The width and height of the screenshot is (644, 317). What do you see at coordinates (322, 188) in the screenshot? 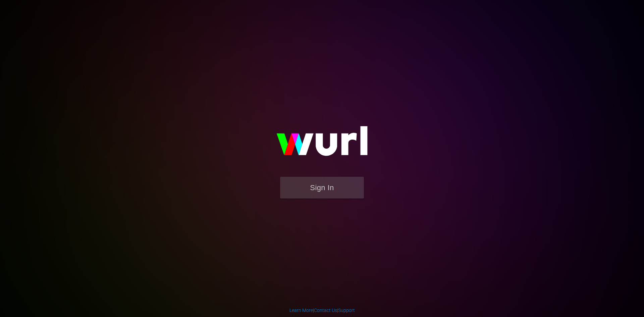
I see `button: Sign In` at bounding box center [322, 188].